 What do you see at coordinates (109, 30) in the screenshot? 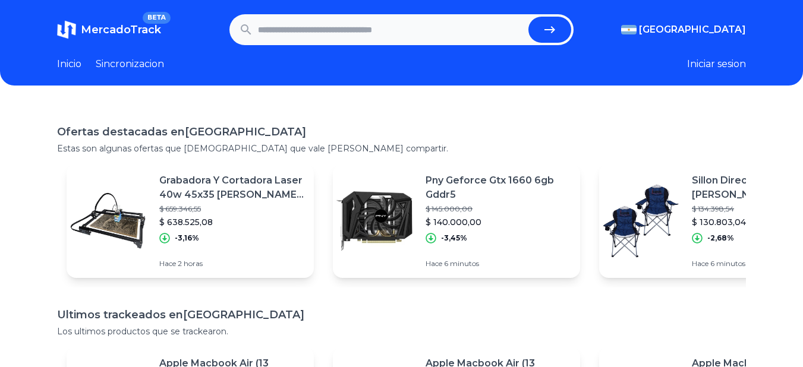
I see `a: MercadoTrackBETA` at bounding box center [109, 30].